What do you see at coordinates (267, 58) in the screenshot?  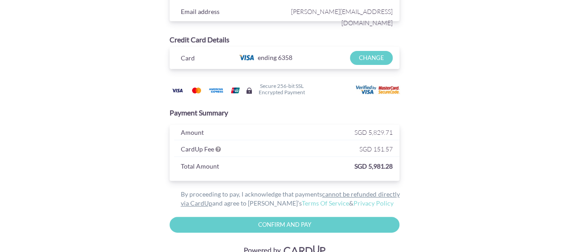 I see `span: ending` at bounding box center [267, 58].